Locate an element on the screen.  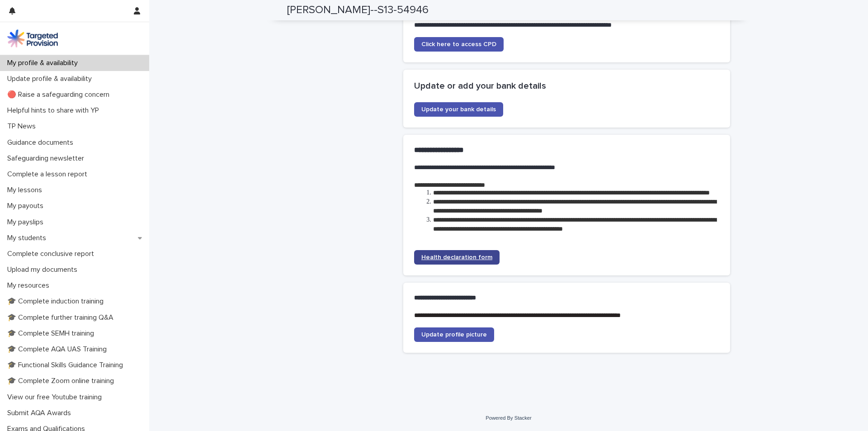
a: Click here to access CPD is located at coordinates (458, 44).